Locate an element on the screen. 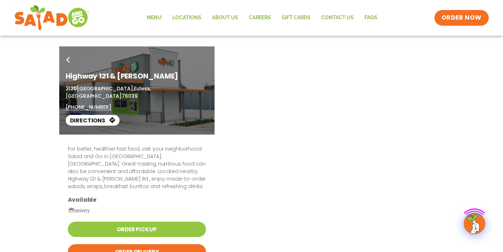  span: 76039 is located at coordinates (130, 96).